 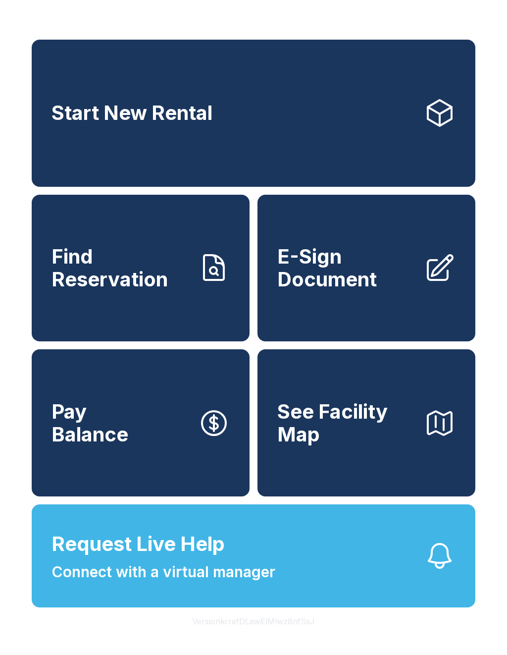 I want to click on button: VersionkrrefDLawElMlwz8nfSsJ, so click(x=254, y=621).